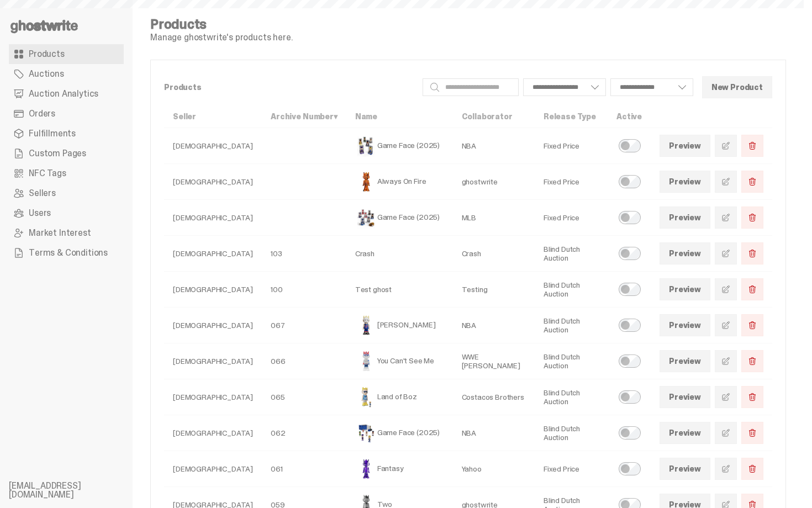  What do you see at coordinates (39, 213) in the screenshot?
I see `span: Users` at bounding box center [39, 213].